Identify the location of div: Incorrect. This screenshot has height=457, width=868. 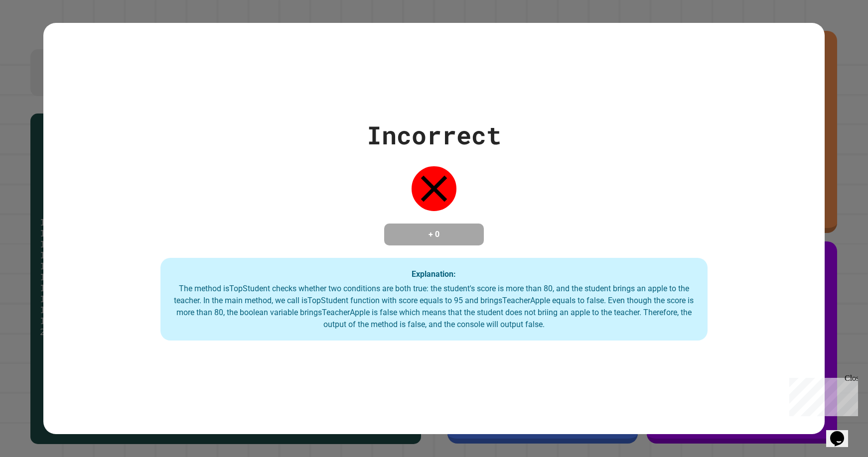
(434, 135).